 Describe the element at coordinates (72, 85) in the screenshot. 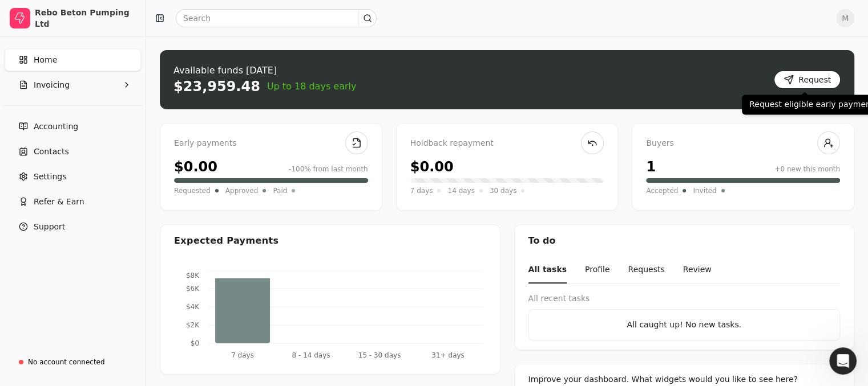

I see `button: Invoicing` at that location.